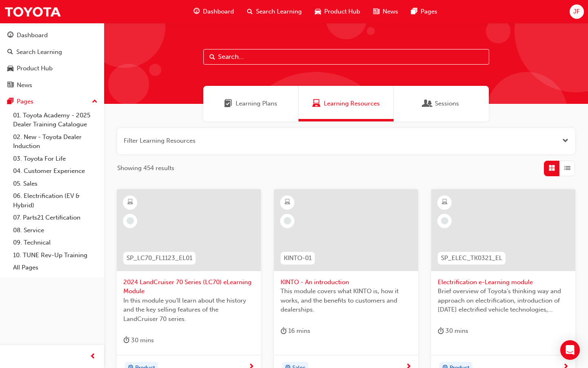 This screenshot has width=588, height=368. What do you see at coordinates (424, 11) in the screenshot?
I see `a: pages-iconPages` at bounding box center [424, 11].